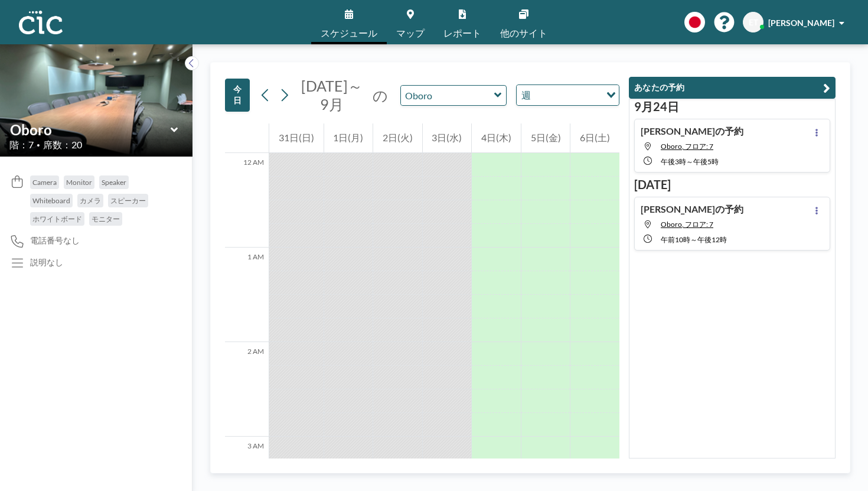 This screenshot has height=491, width=868. What do you see at coordinates (247, 295) in the screenshot?
I see `div: 1 AM` at bounding box center [247, 295].